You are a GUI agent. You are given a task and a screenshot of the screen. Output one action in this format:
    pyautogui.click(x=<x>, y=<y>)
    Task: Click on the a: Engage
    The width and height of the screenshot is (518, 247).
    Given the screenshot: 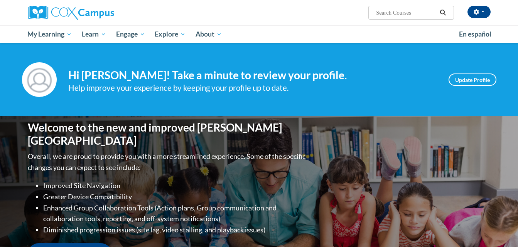 What is the action you would take?
    pyautogui.click(x=130, y=34)
    